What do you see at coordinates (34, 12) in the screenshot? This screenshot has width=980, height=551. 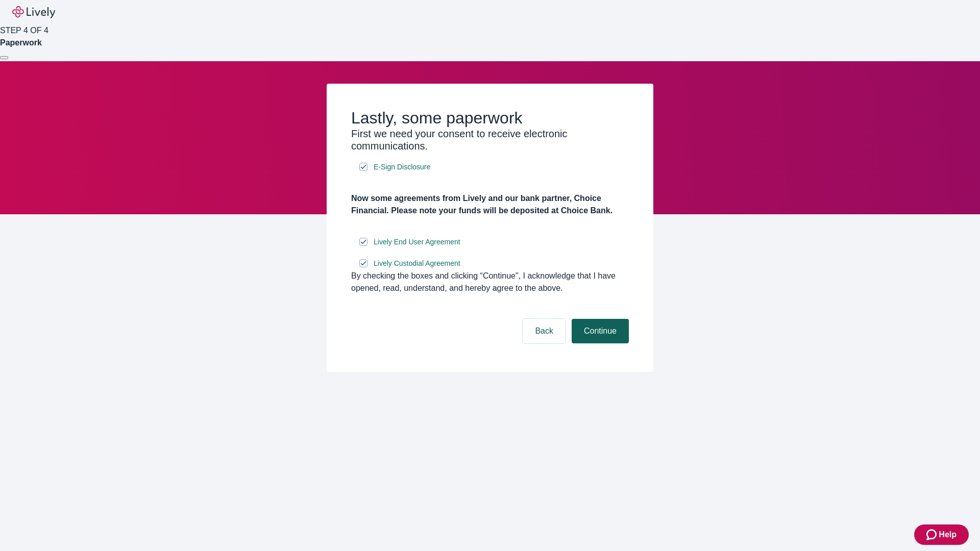 I see `img: Lively` at bounding box center [34, 12].